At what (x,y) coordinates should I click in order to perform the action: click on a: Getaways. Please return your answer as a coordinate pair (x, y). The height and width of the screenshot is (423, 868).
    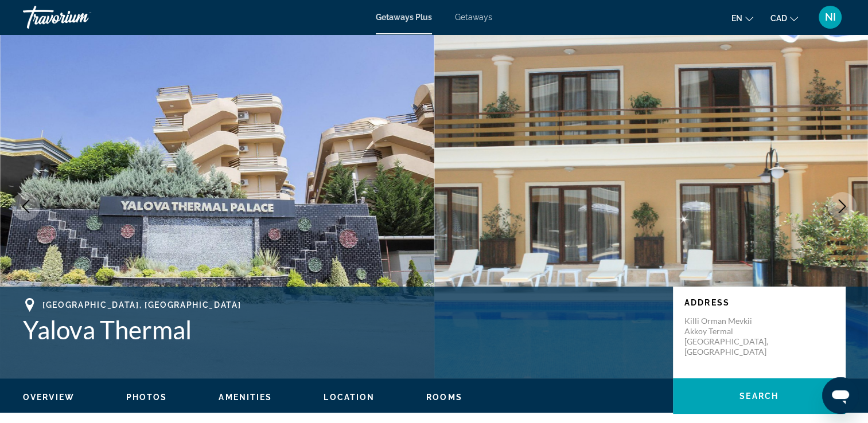
    Looking at the image, I should click on (473, 17).